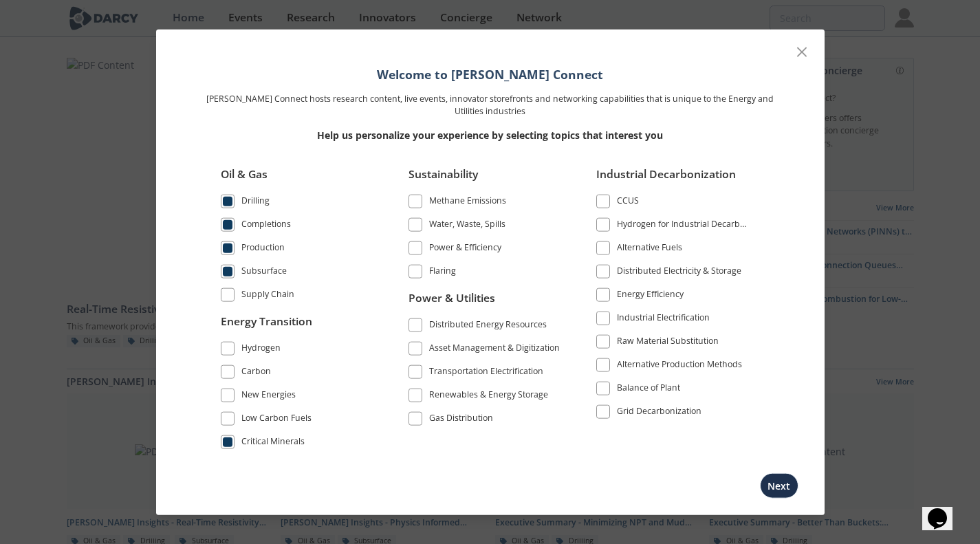 The height and width of the screenshot is (544, 980). What do you see at coordinates (268, 295) in the screenshot?
I see `div: Supply Chain` at bounding box center [268, 295].